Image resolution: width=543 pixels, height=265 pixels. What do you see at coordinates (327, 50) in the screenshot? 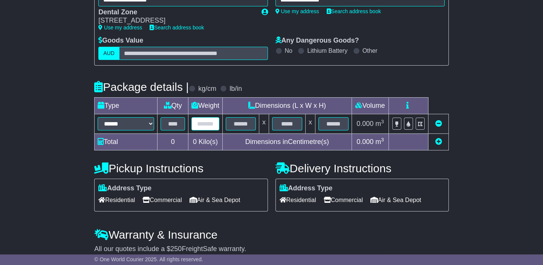
I see `label: Lithium Battery` at bounding box center [327, 50].